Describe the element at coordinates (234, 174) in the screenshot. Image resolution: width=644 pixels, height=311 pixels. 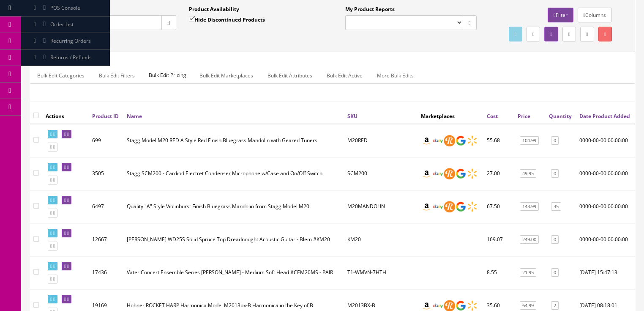
I see `td: Stagg SCM200 - Cardiod Electret Condenser Microphone w/Case and On/Off Switch` at that location.